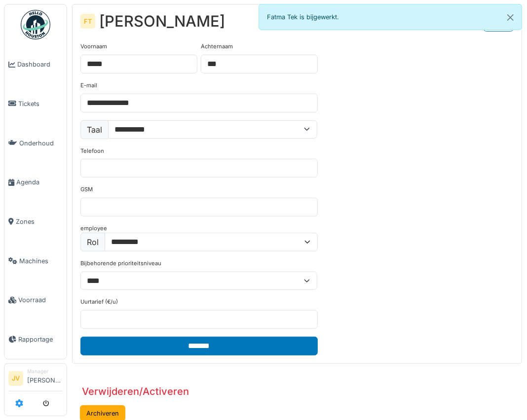  I want to click on label: Bijbehorende prioriteitsniveau, so click(121, 263).